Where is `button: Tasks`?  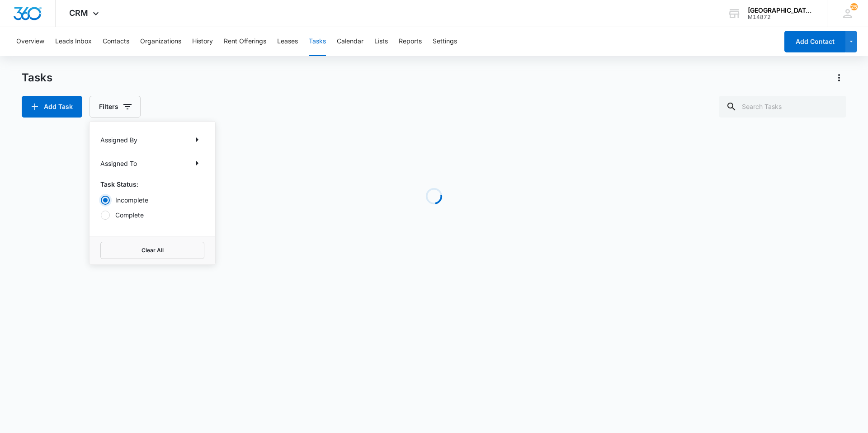 button: Tasks is located at coordinates (317, 41).